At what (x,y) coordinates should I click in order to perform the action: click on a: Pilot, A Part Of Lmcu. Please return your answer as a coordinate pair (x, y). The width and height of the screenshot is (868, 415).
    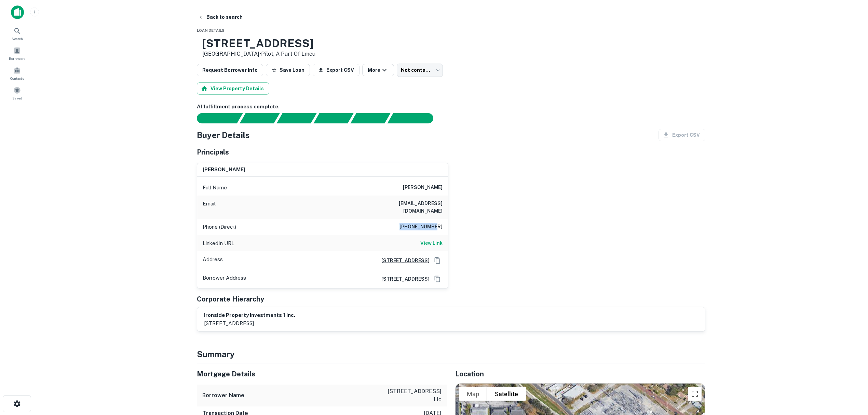
    Looking at the image, I should click on (288, 53).